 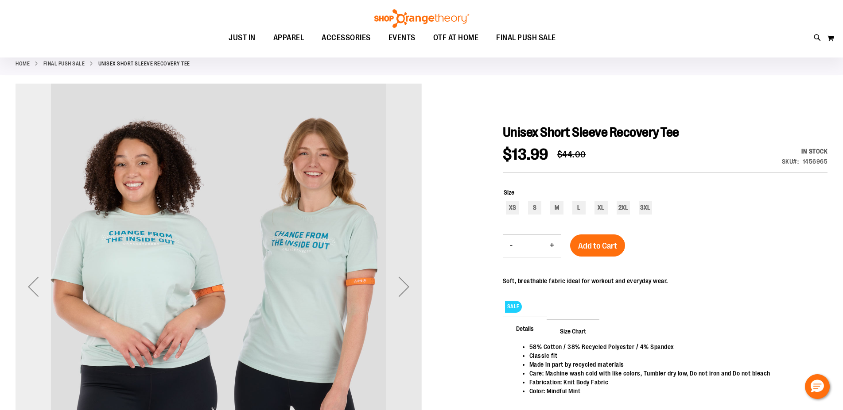 What do you see at coordinates (346, 38) in the screenshot?
I see `span: ACCESSORIES` at bounding box center [346, 38].